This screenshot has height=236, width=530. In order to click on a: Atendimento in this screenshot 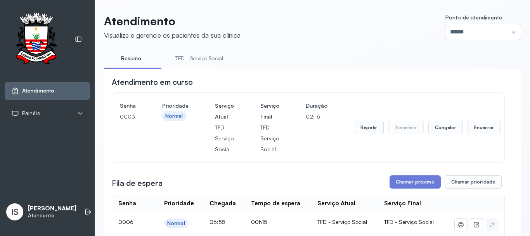, I will do `click(47, 91)`.